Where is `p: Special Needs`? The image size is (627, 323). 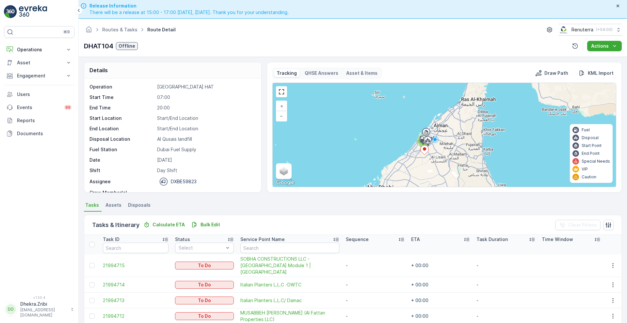
p: Special Needs is located at coordinates (595, 161).